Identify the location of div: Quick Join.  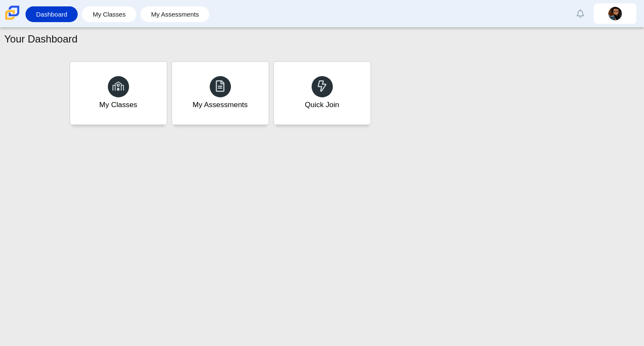
(322, 105).